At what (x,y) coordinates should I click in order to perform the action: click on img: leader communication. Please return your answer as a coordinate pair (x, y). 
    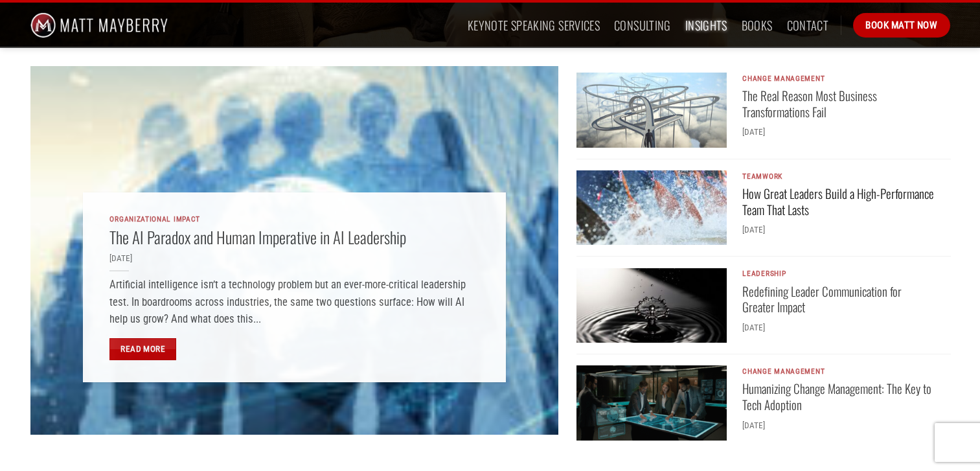
    Looking at the image, I should click on (651, 306).